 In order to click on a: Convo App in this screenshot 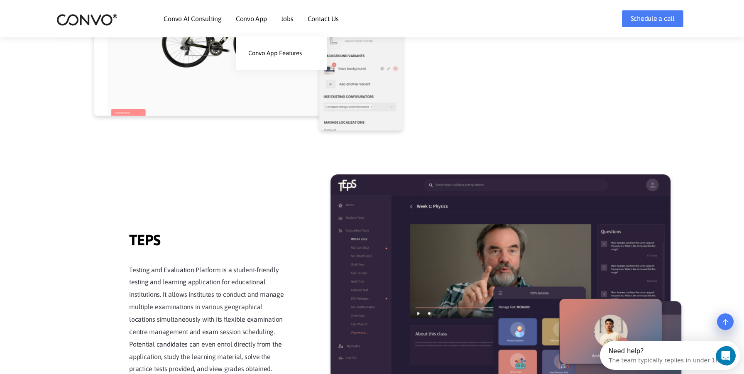, I will do `click(251, 19)`.